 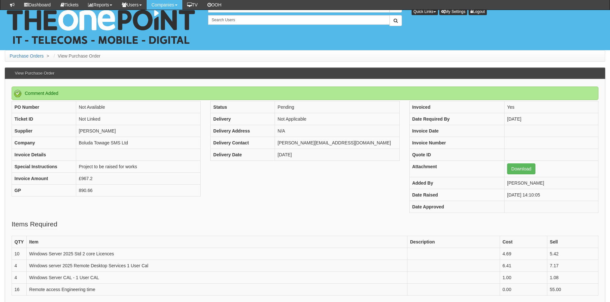 What do you see at coordinates (138, 190) in the screenshot?
I see `td: 890.66` at bounding box center [138, 190].